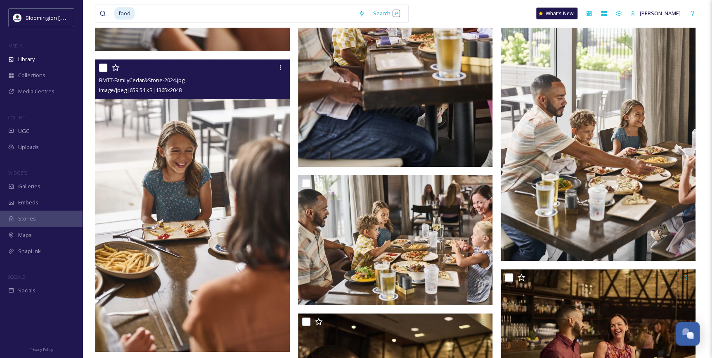 The width and height of the screenshot is (712, 358). Describe the element at coordinates (688, 333) in the screenshot. I see `button: Open Chat` at that location.